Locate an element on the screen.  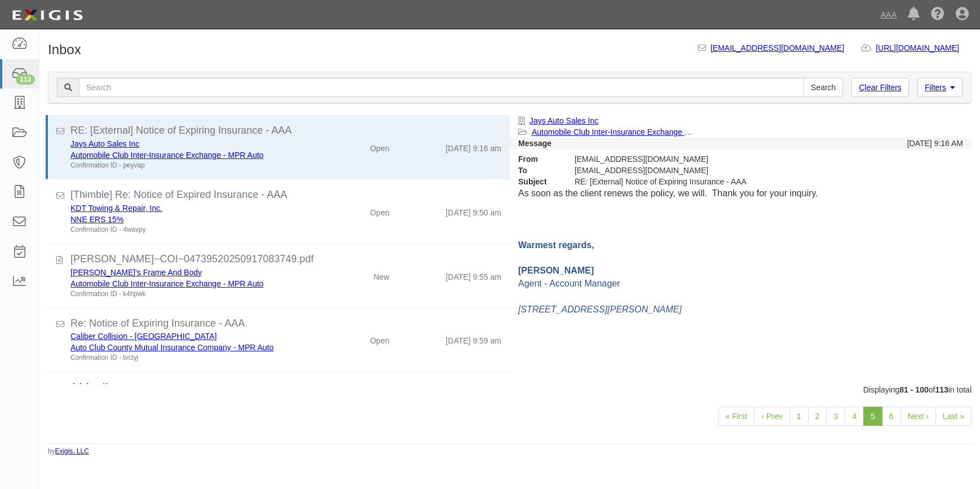
a: 4 is located at coordinates (854, 416).